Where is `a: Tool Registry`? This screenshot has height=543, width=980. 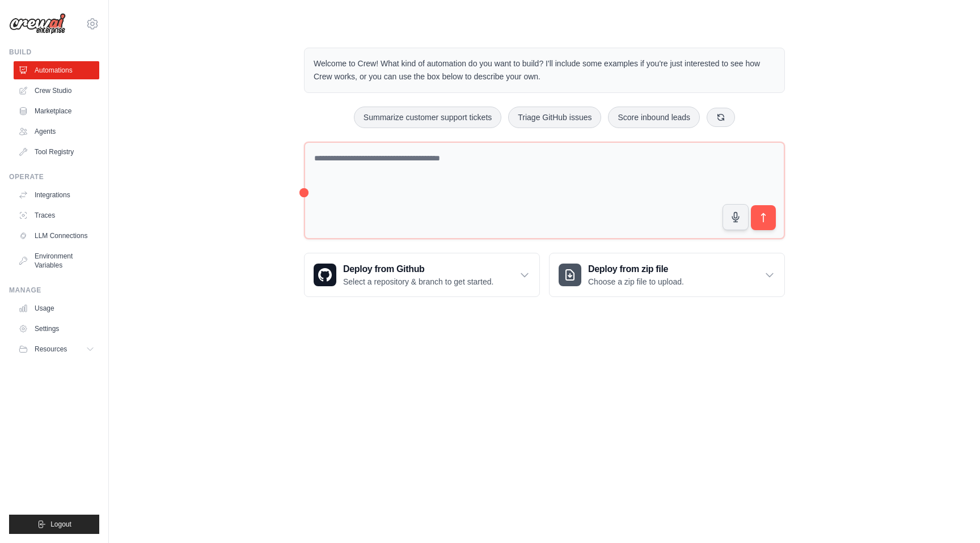 a: Tool Registry is located at coordinates (56, 152).